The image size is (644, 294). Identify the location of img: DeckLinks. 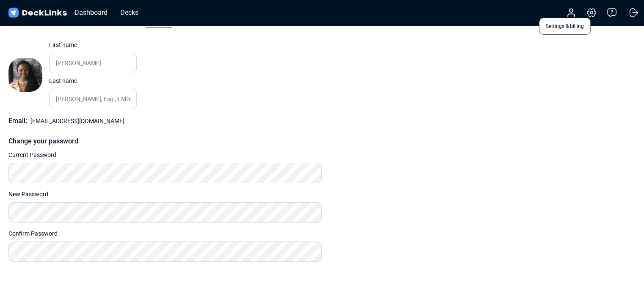
(37, 13).